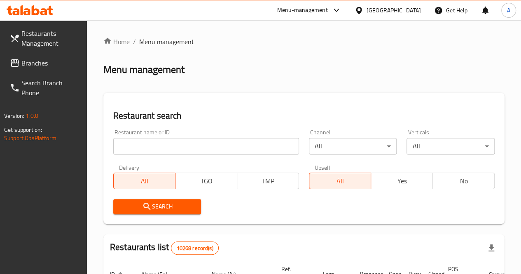 This screenshot has width=521, height=274. I want to click on span: Yes, so click(402, 181).